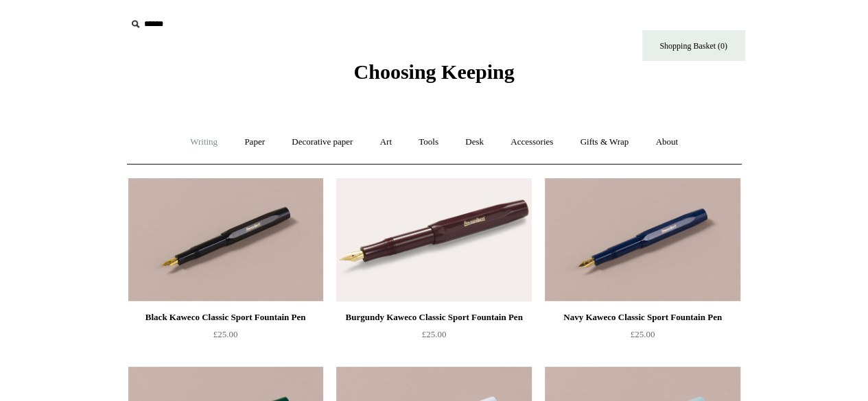 The image size is (868, 401). I want to click on a: Paper, so click(255, 142).